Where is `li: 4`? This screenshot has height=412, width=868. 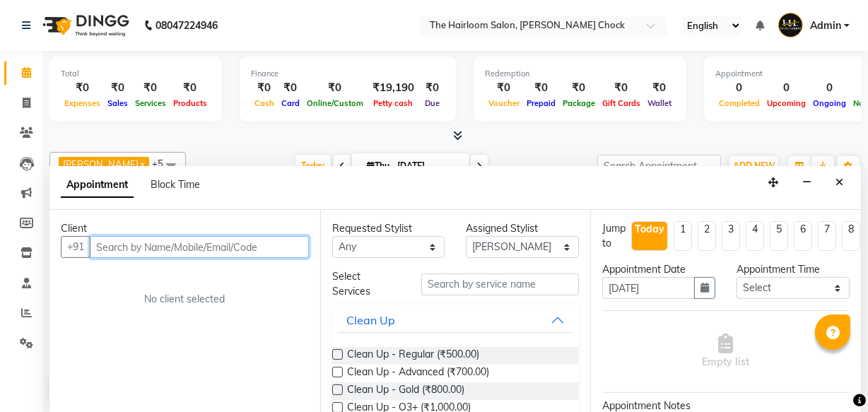
li: 4 is located at coordinates (755, 236).